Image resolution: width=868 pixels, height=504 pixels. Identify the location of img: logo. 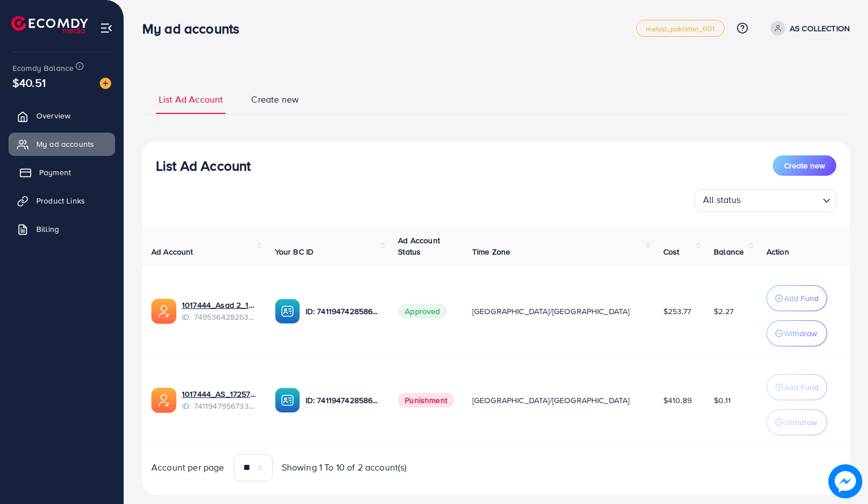
(49, 25).